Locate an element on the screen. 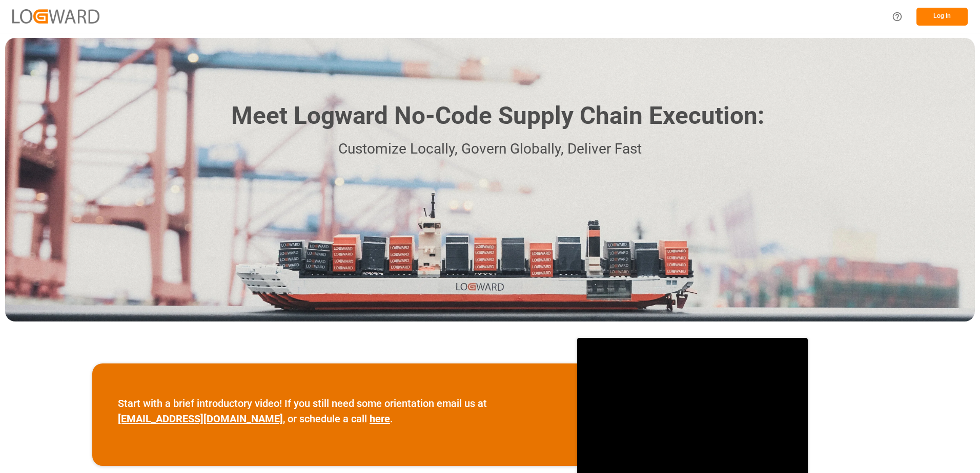  p: Start with a brief introductory video! If you still need some orientation email us at , or schedu... is located at coordinates (335, 411).